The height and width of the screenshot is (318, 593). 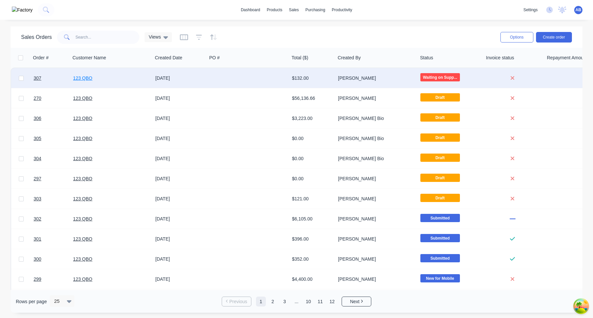 What do you see at coordinates (567, 58) in the screenshot?
I see `div: Repayment Amount` at bounding box center [567, 58].